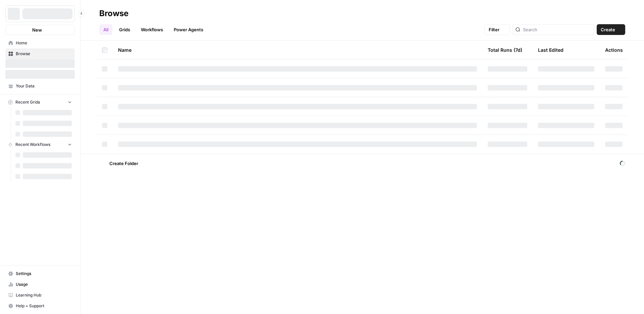 The image size is (644, 314). Describe the element at coordinates (40, 144) in the screenshot. I see `button: Recent Workflows` at that location.